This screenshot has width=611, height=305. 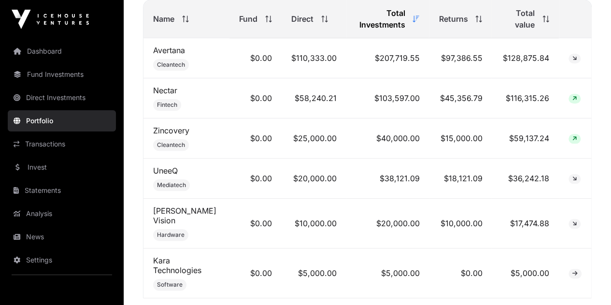 What do you see at coordinates (587, 282) in the screenshot?
I see `div: Chat Widget` at bounding box center [587, 282].